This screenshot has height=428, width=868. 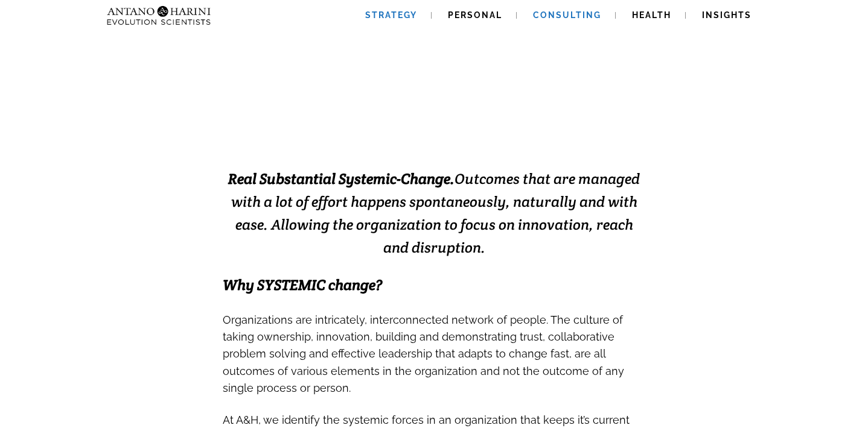 I want to click on strong: EXCELLENCE INSTALLATION. ENABLED., so click(x=434, y=108).